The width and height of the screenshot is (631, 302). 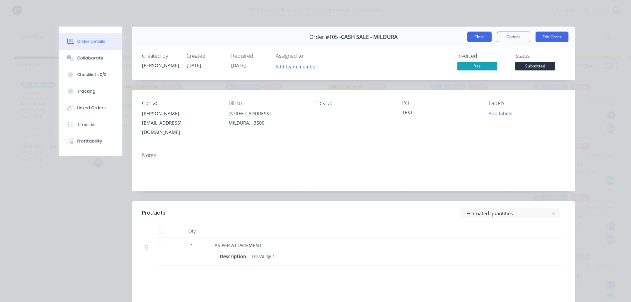 What do you see at coordinates (500, 113) in the screenshot?
I see `button: Add labels` at bounding box center [500, 113].